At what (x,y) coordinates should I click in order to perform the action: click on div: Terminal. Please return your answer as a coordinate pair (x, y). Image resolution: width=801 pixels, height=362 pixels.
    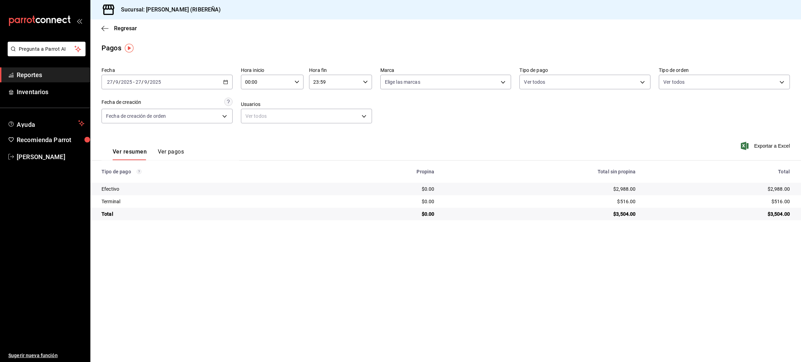
    Looking at the image, I should click on (209, 202).